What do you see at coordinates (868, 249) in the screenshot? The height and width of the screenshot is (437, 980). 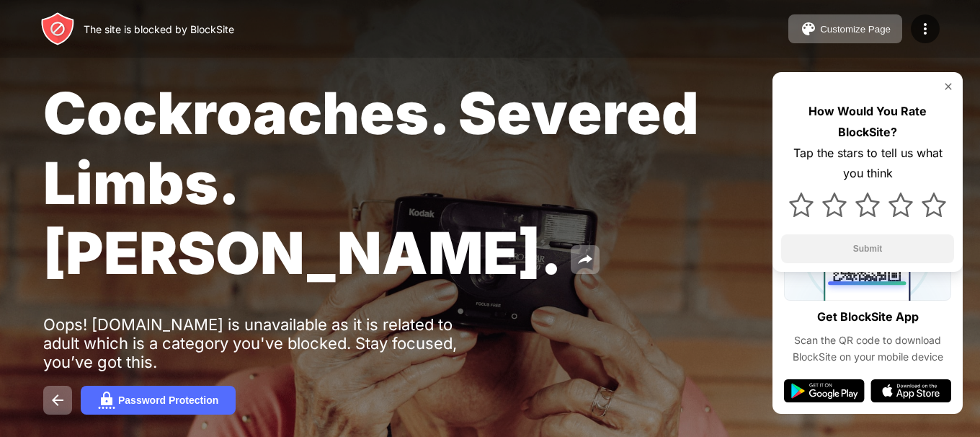 I see `button: Submit` at bounding box center [868, 249].